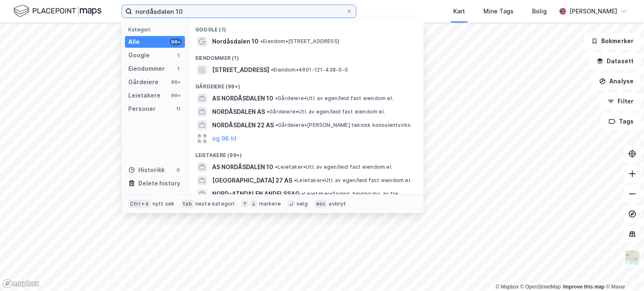 The width and height of the screenshot is (644, 291). Describe the element at coordinates (243, 125) in the screenshot. I see `span: NORDÅSDALEN 22 AS` at that location.